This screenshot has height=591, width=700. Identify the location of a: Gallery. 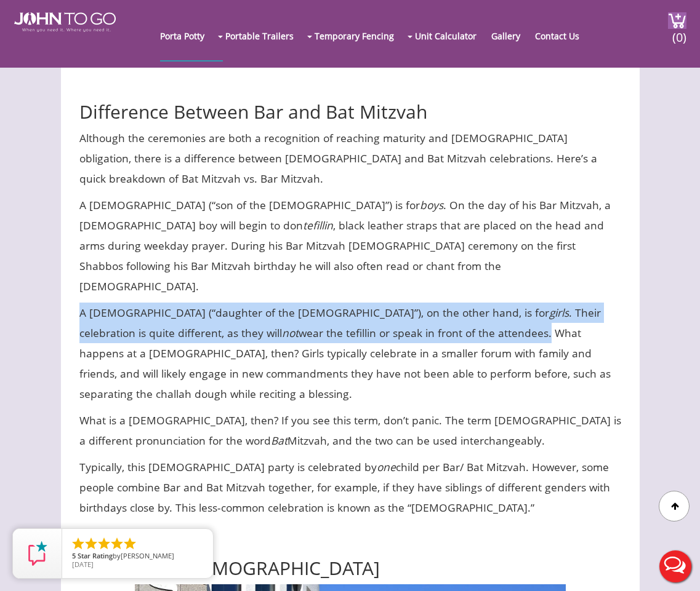
(511, 36).